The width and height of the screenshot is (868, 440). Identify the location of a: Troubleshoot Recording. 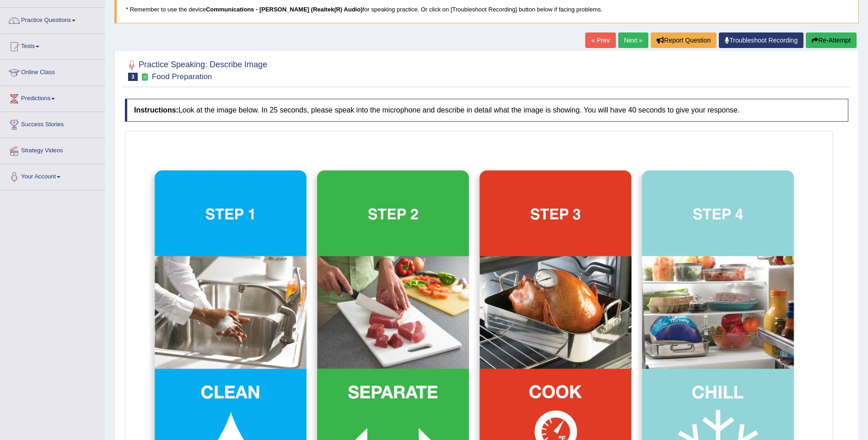
(761, 40).